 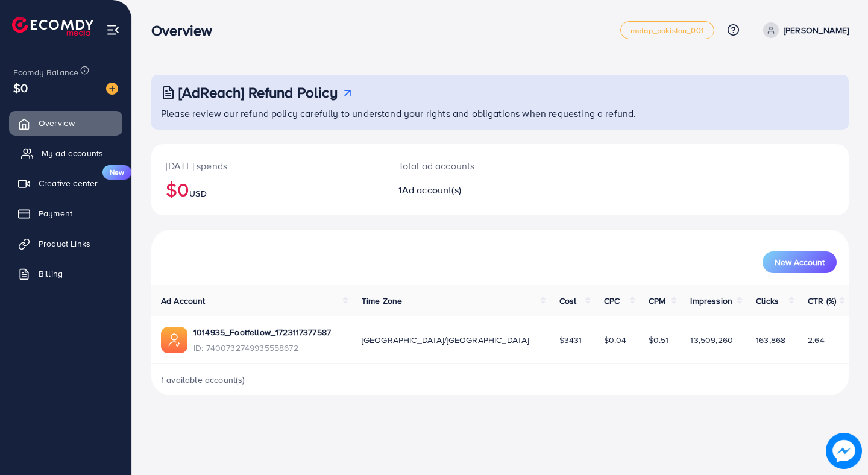 What do you see at coordinates (55, 214) in the screenshot?
I see `span: Payment` at bounding box center [55, 214].